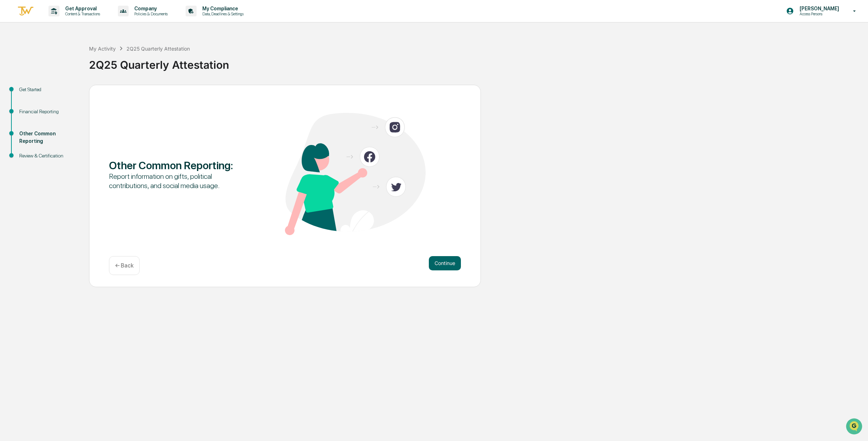 This screenshot has height=441, width=868. What do you see at coordinates (27, 93) in the screenshot?
I see `a: 🖐️Preclearance` at bounding box center [27, 93].